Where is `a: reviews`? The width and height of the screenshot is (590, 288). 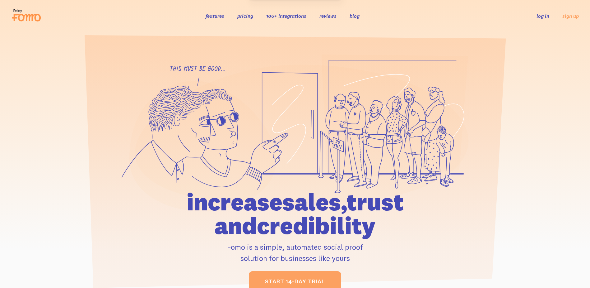 a: reviews is located at coordinates (328, 16).